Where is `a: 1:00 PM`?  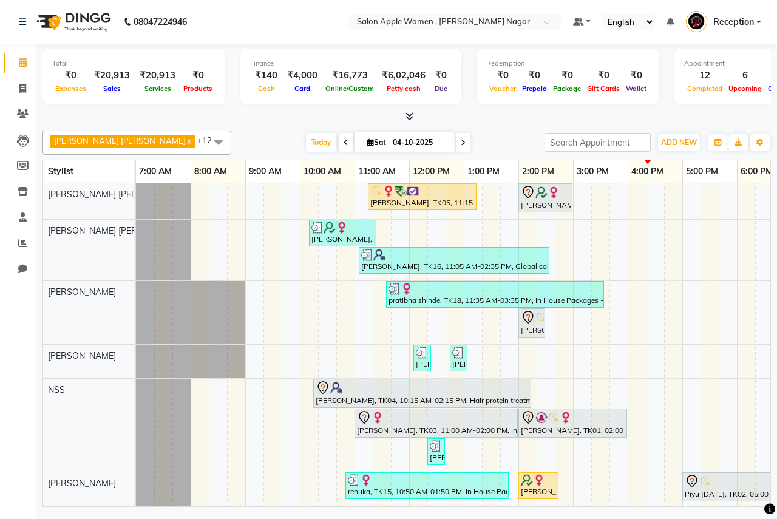 a: 1:00 PM is located at coordinates (483, 171).